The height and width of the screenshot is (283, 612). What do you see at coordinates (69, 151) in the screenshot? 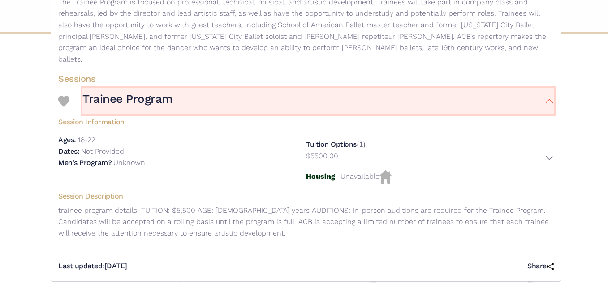
I see `h5: Dates:` at bounding box center [69, 151].